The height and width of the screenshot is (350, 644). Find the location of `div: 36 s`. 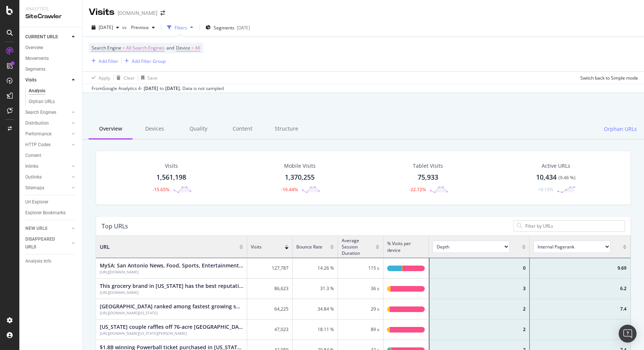

div: 36 s is located at coordinates (361, 289).